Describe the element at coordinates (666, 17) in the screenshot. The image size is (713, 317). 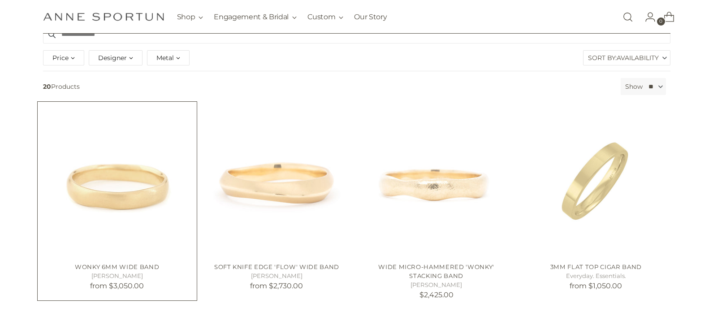
I see `a: Open cart modal` at that location.